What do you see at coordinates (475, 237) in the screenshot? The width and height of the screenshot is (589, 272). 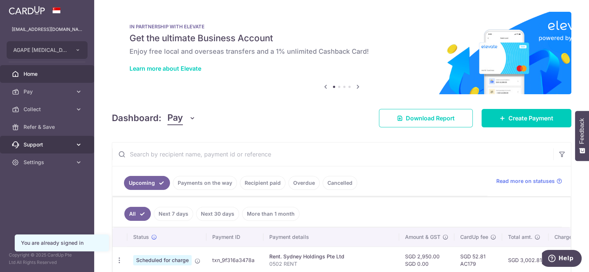 I see `span: CardUp fee` at bounding box center [475, 237].